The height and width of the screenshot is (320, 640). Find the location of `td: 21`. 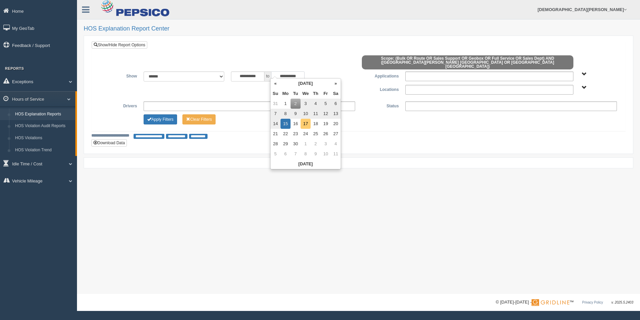

td: 21 is located at coordinates (276, 134).